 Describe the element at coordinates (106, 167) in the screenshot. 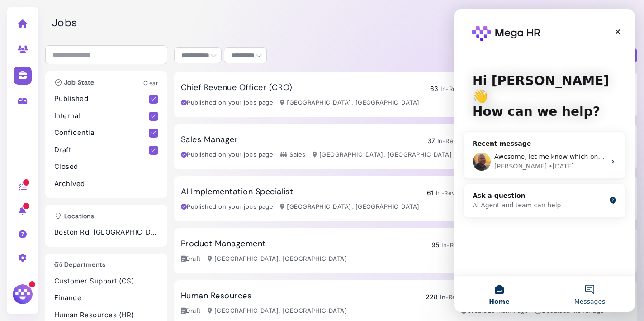

I see `p: Closed` at that location.